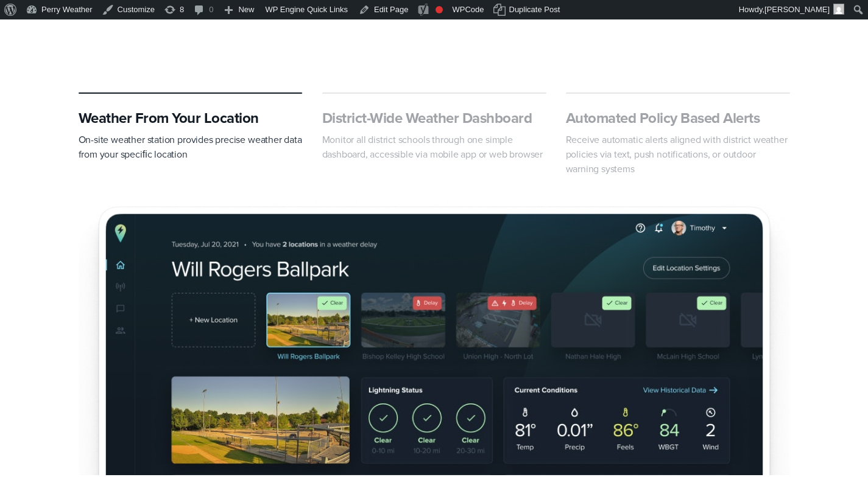  What do you see at coordinates (435, 118) in the screenshot?
I see `h3: District-Wide Weather Dashboard` at bounding box center [435, 118].